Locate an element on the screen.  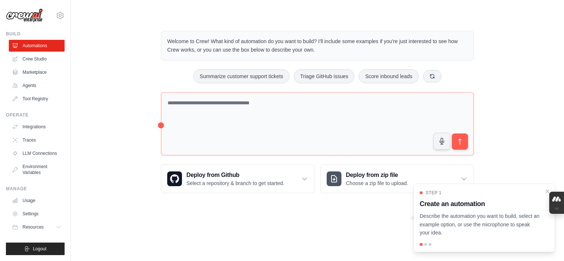
span: Step 1 is located at coordinates (433, 193).